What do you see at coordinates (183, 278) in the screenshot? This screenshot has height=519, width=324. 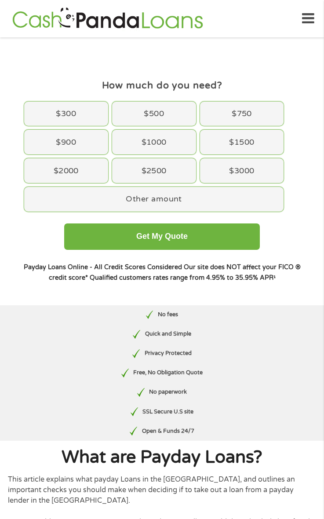 I see `strong: Qualified customers rates range from 4.95% to 35.95% APR¹` at bounding box center [183, 278].